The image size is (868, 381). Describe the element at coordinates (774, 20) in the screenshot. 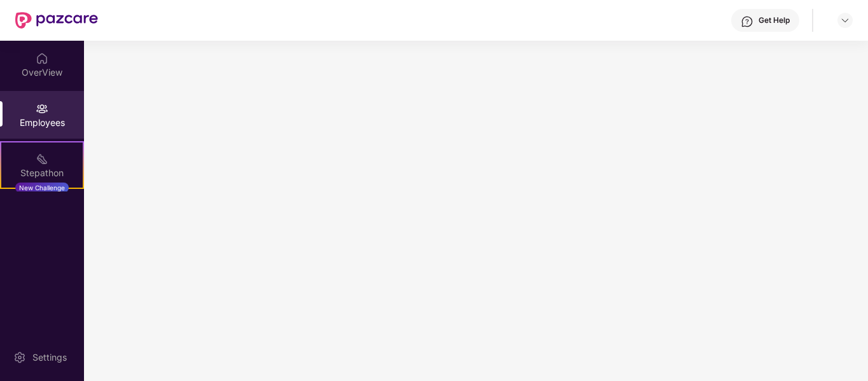

I see `div: Get Help` at that location.